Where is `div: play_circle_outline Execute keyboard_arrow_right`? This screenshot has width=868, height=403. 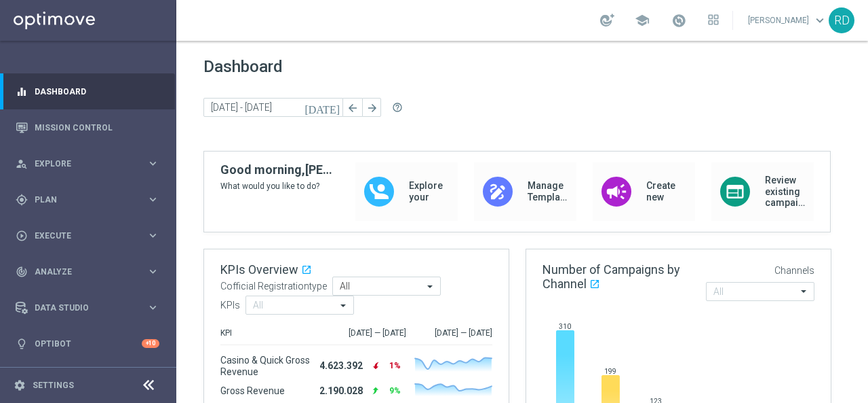 div: play_circle_outline Execute keyboard_arrow_right is located at coordinates (87, 236).